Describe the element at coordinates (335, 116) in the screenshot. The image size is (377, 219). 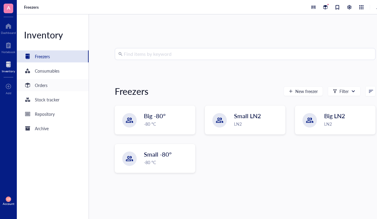
I see `span: Big LN2` at that location.